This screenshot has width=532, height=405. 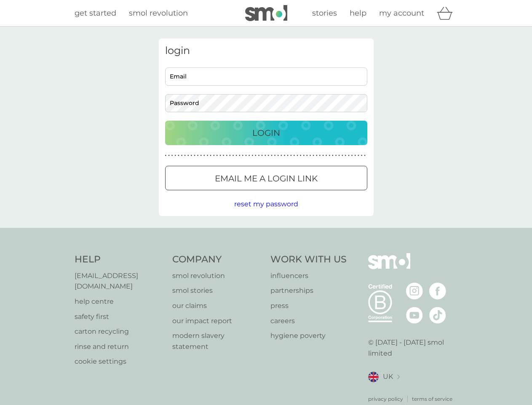 I want to click on p: privacy policy, so click(x=385, y=399).